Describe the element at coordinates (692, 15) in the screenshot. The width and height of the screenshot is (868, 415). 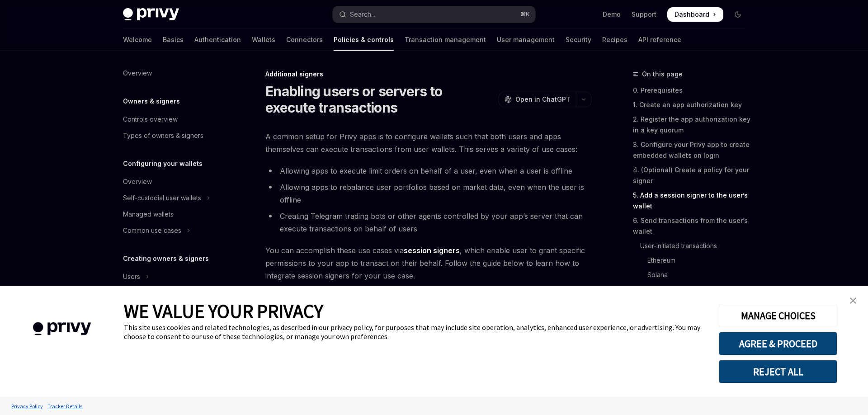
I see `span: Dashboard` at that location.